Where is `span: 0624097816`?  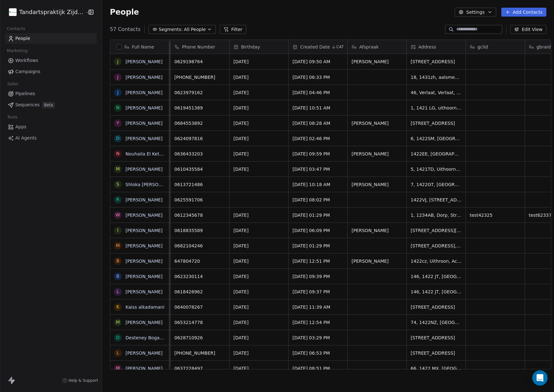
span: 0624097816 is located at coordinates (200, 139).